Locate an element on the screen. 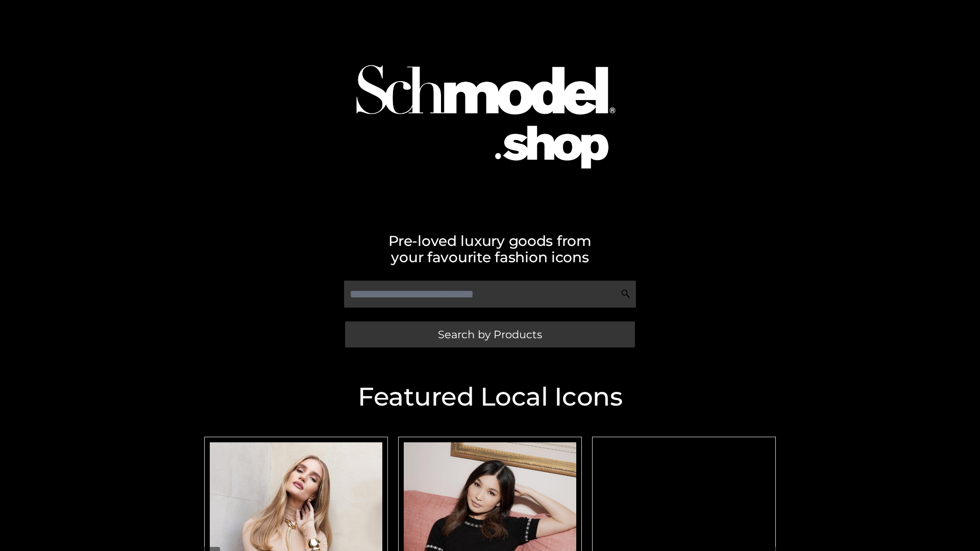 The height and width of the screenshot is (551, 980). img: Search Icon is located at coordinates (626, 294).